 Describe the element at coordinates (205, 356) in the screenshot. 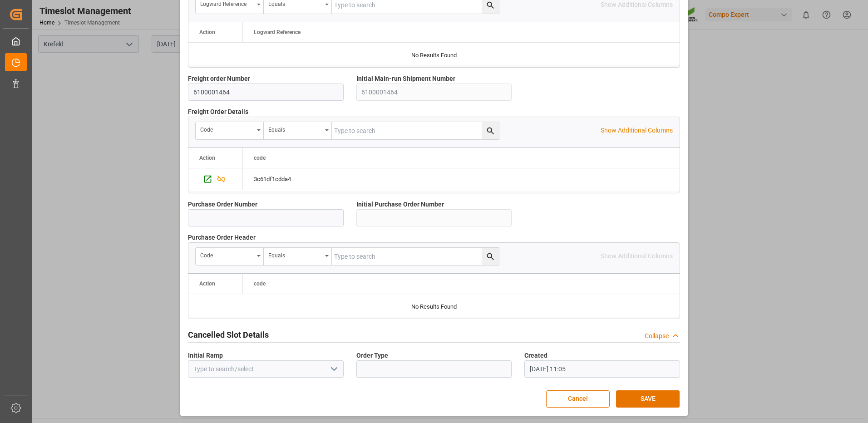

I see `span: Initial Ramp` at that location.